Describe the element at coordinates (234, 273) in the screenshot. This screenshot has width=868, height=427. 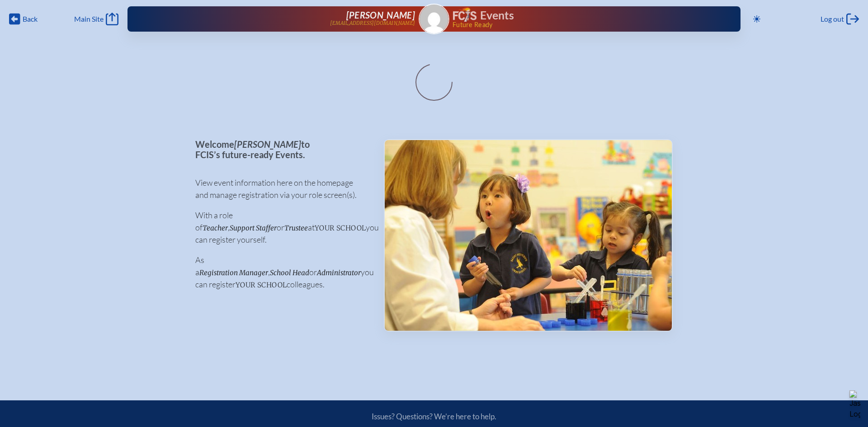
I see `span: Registration Manager` at that location.